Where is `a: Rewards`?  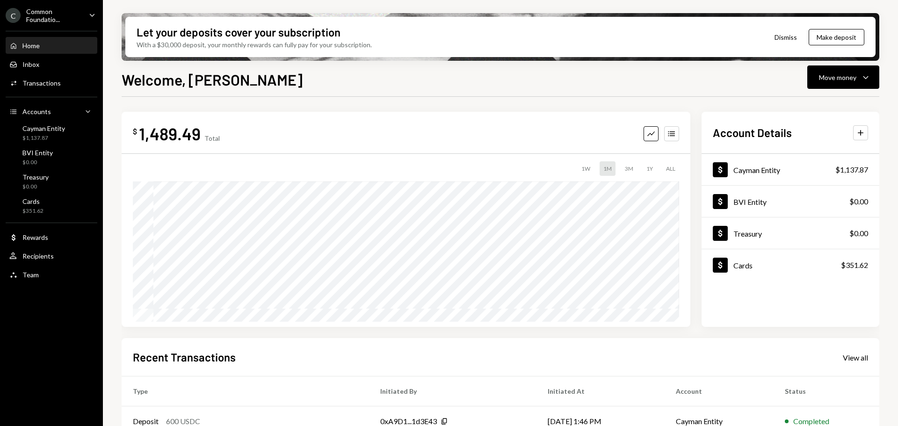 a: Rewards is located at coordinates (51, 237).